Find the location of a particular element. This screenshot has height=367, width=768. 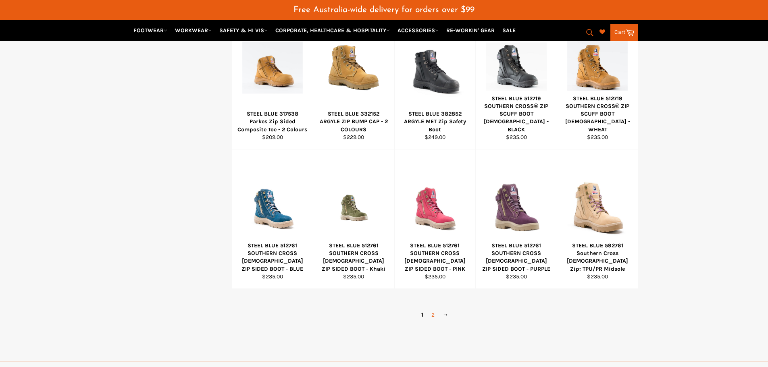

a: RE-WORKIN' GEAR is located at coordinates (470, 30).